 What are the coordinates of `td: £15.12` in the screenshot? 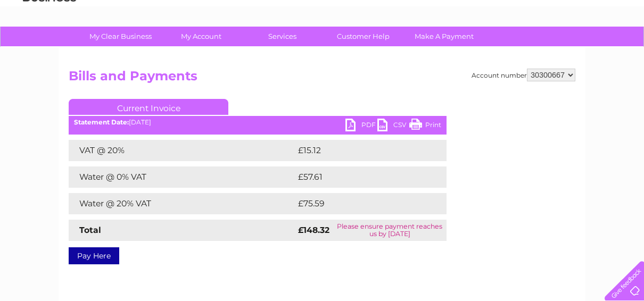 It's located at (359, 150).